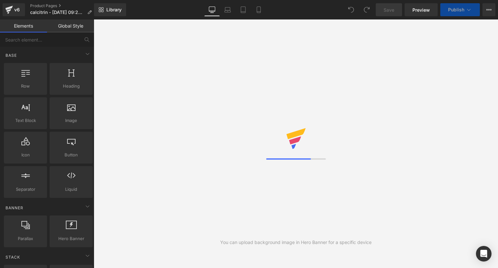 This screenshot has height=268, width=498. I want to click on span: Liquid, so click(71, 189).